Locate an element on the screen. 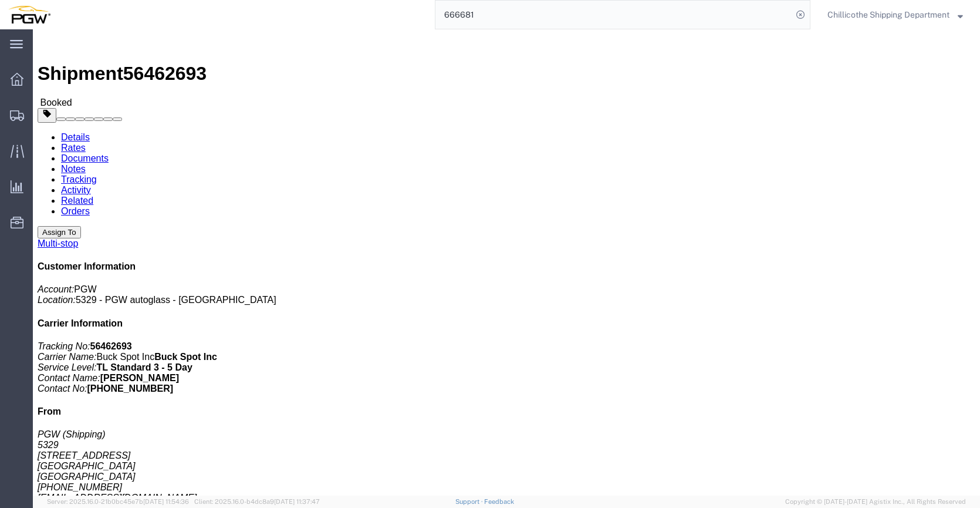  button: Chillicothe Shipping Department is located at coordinates (896, 14).